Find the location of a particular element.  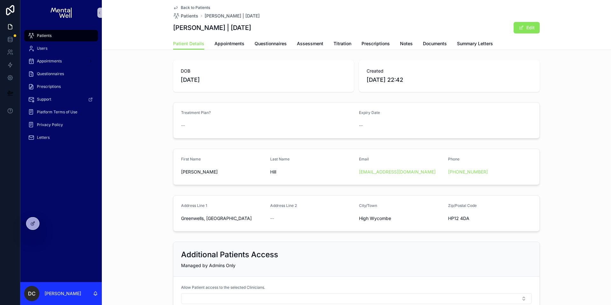

span: Phone is located at coordinates (454, 159).